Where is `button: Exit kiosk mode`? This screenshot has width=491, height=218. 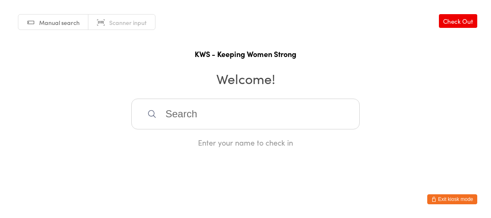 button: Exit kiosk mode is located at coordinates (452, 200).